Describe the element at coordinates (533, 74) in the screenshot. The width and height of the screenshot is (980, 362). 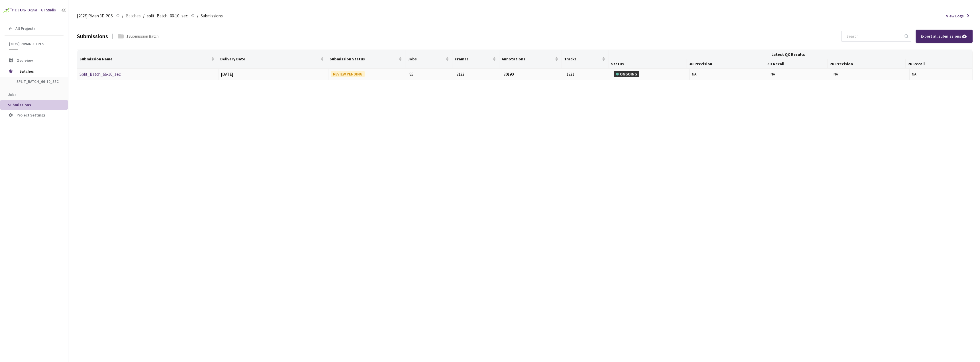
I see `div: 30190` at that location.